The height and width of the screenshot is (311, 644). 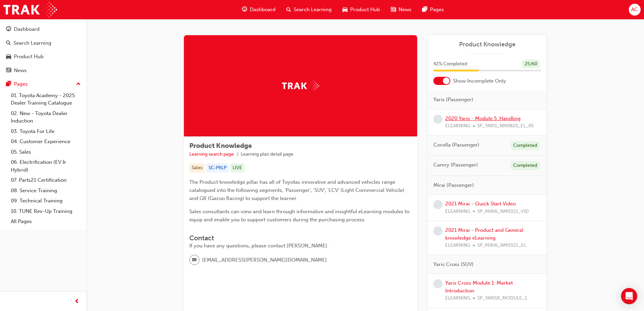 I want to click on span: AC, so click(x=635, y=10).